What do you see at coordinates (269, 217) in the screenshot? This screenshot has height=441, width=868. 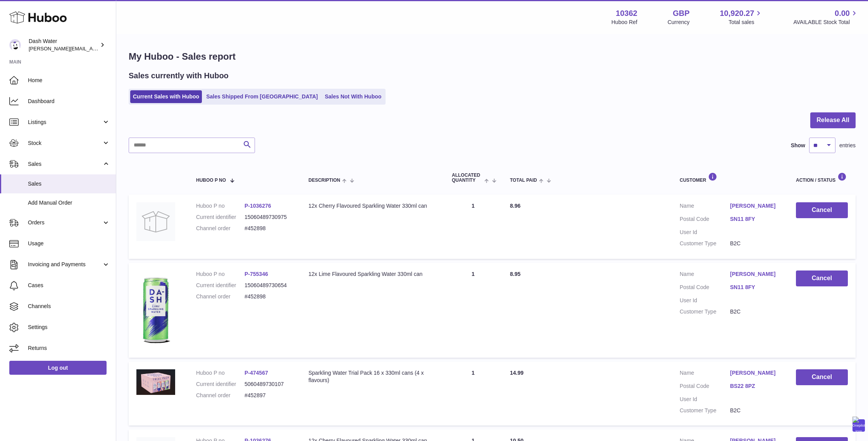 I see `dd: 15060489730975` at bounding box center [269, 217].